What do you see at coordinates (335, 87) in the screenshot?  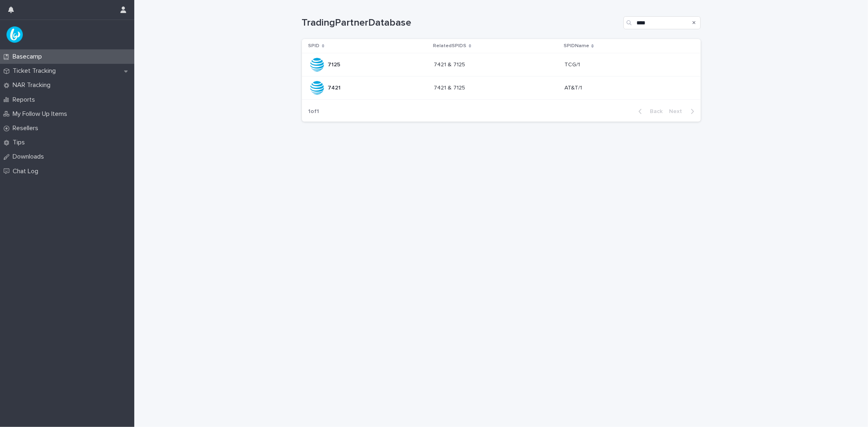 I see `p: 7421` at bounding box center [335, 87].